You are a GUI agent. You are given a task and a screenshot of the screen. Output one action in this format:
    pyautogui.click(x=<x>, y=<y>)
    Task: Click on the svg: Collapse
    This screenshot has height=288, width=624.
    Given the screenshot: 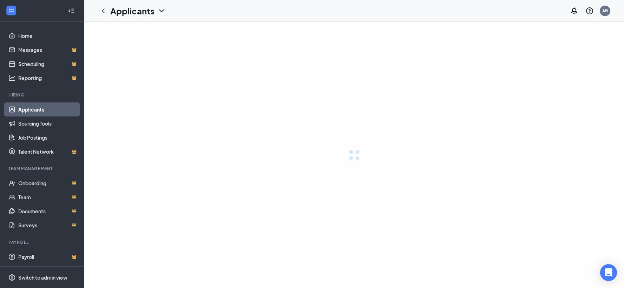 What is the action you would take?
    pyautogui.click(x=71, y=11)
    